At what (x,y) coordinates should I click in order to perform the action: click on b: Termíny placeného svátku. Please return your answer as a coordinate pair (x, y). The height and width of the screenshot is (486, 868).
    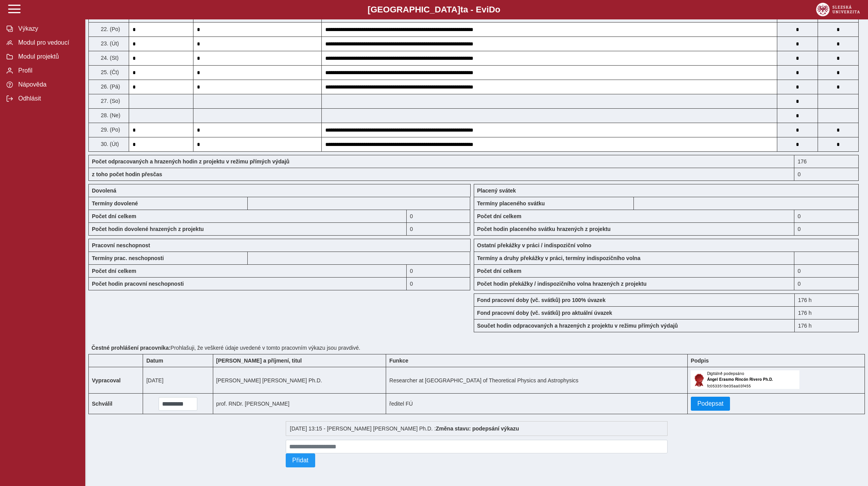
    Looking at the image, I should click on (511, 204).